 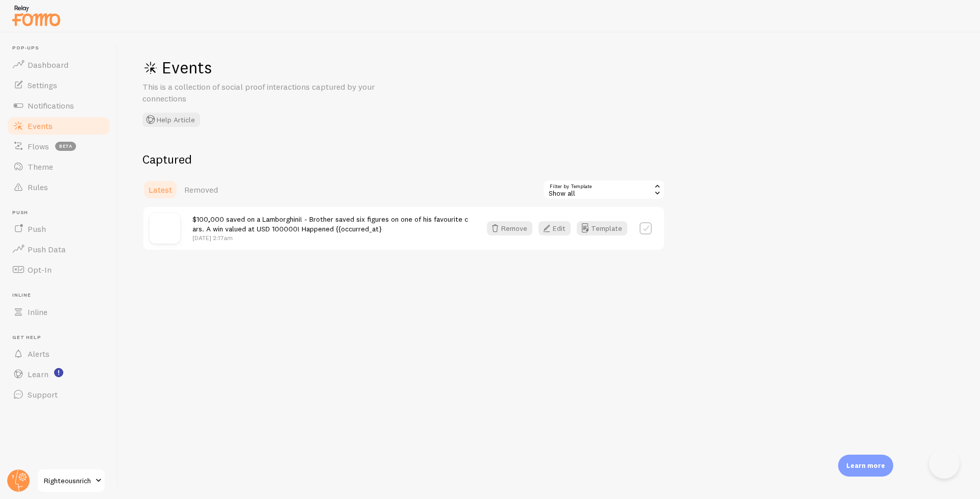 I want to click on span: beta, so click(x=65, y=146).